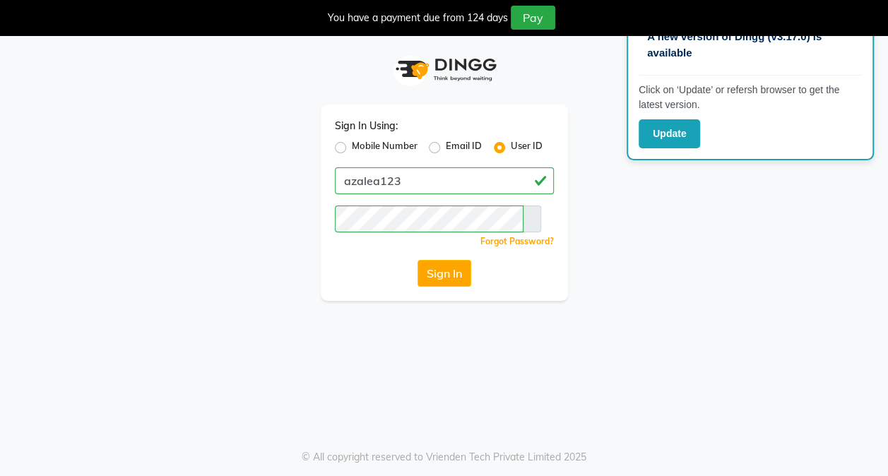 The image size is (888, 476). What do you see at coordinates (366, 126) in the screenshot?
I see `label: Sign In Using:` at bounding box center [366, 126].